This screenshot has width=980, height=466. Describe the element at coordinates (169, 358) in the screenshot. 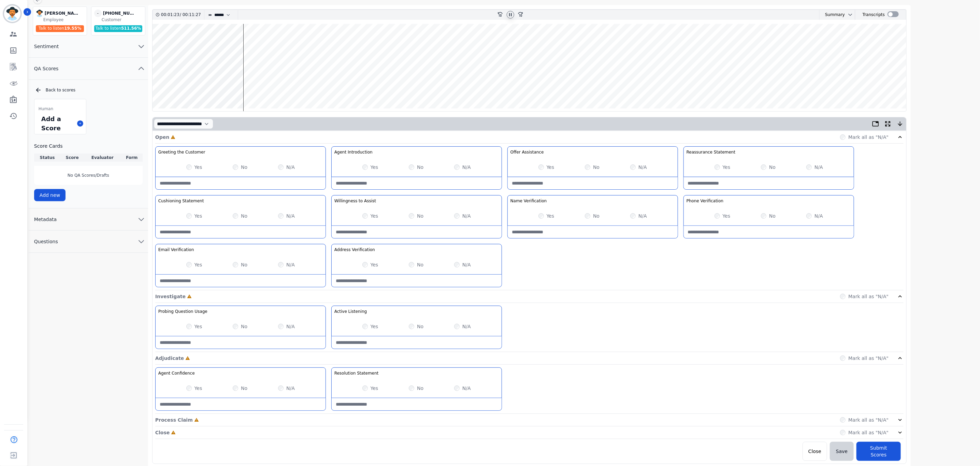

I see `p: Adjudicate` at that location.